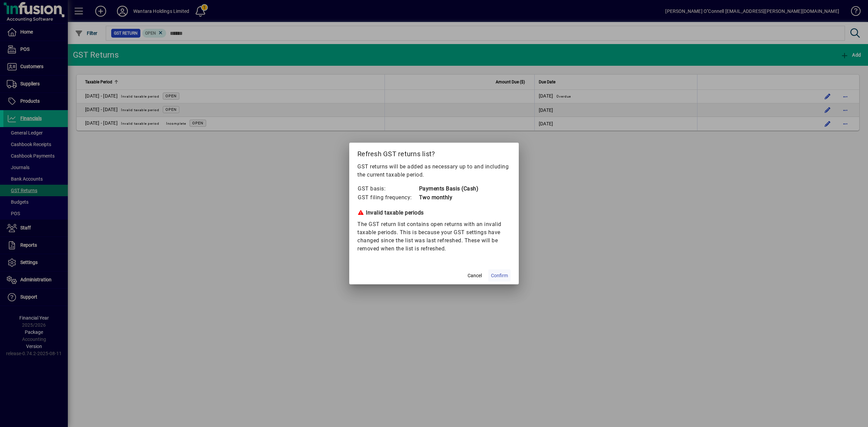  Describe the element at coordinates (395, 213) in the screenshot. I see `strong: Invalid taxable periods` at that location.